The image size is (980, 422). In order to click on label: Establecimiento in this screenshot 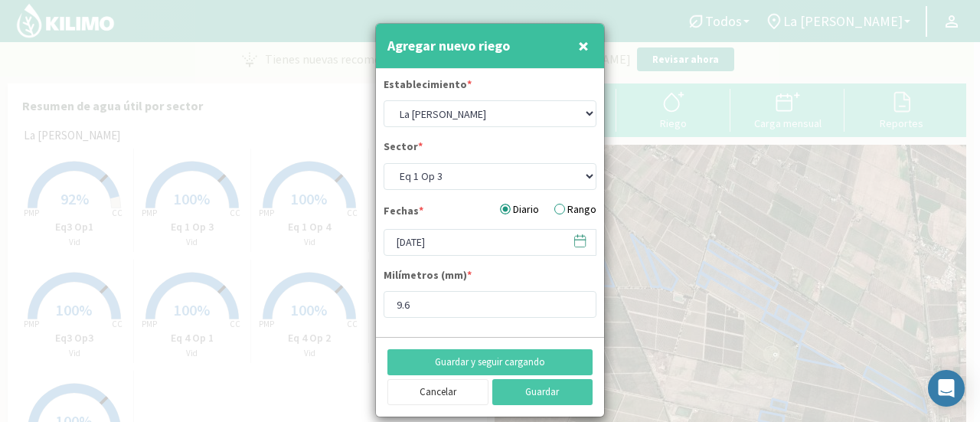, I will do `click(428, 87)`.